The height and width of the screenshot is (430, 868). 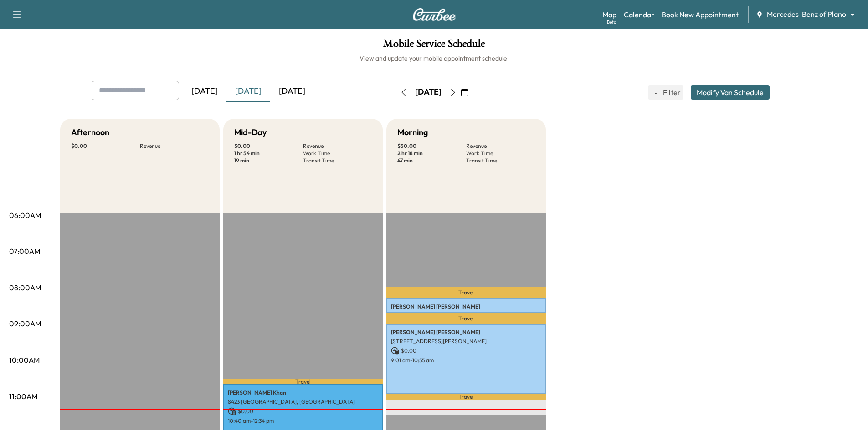 I want to click on p: 47 min, so click(x=432, y=161).